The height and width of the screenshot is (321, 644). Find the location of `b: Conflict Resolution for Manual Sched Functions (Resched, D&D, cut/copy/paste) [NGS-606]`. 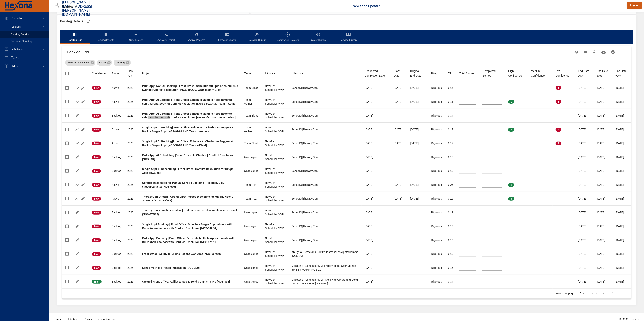

b: Conflict Resolution for Manual Sched Functions (Resched, D&D, cut/copy/paste) [NGS-606] is located at coordinates (184, 185).